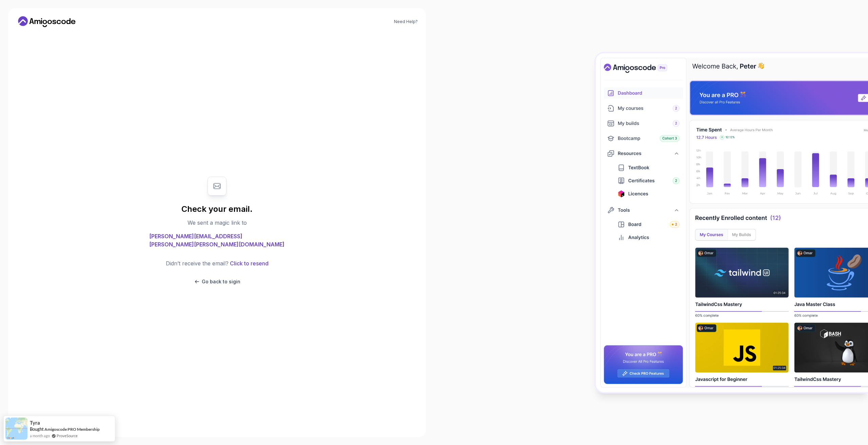 The height and width of the screenshot is (445, 868). I want to click on img: provesource social proof notification image, so click(16, 429).